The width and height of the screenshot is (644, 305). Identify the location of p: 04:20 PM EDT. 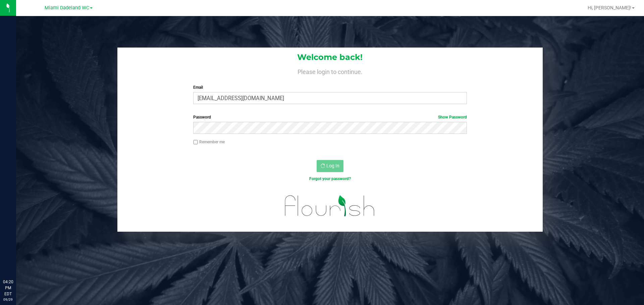
(8, 288).